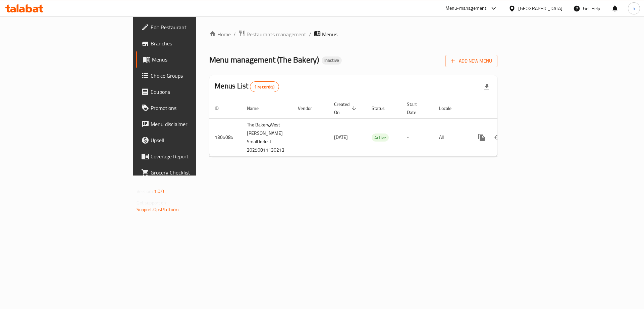  I want to click on h2: Menus List, so click(247, 86).